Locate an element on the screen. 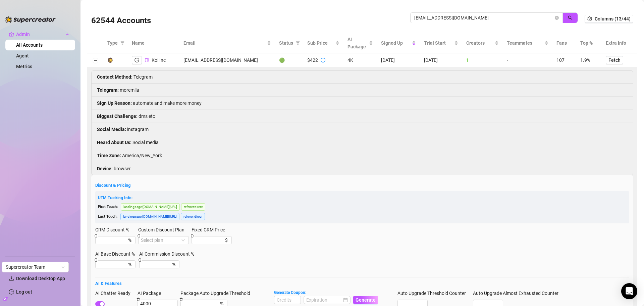  span: Columns (13/44) is located at coordinates (612, 19).